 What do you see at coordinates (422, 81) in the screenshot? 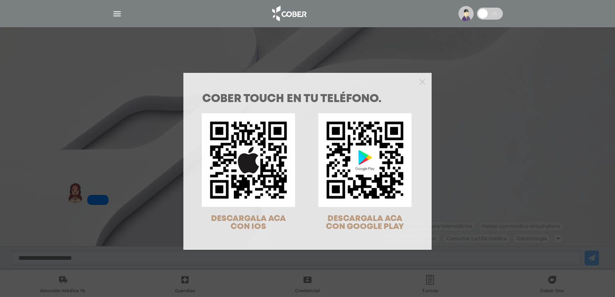
I see `button: Close` at bounding box center [422, 81].